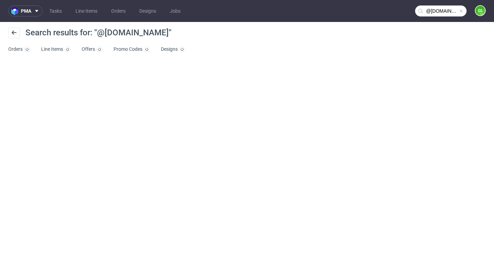 The height and width of the screenshot is (267, 494). I want to click on button: pma, so click(25, 11).